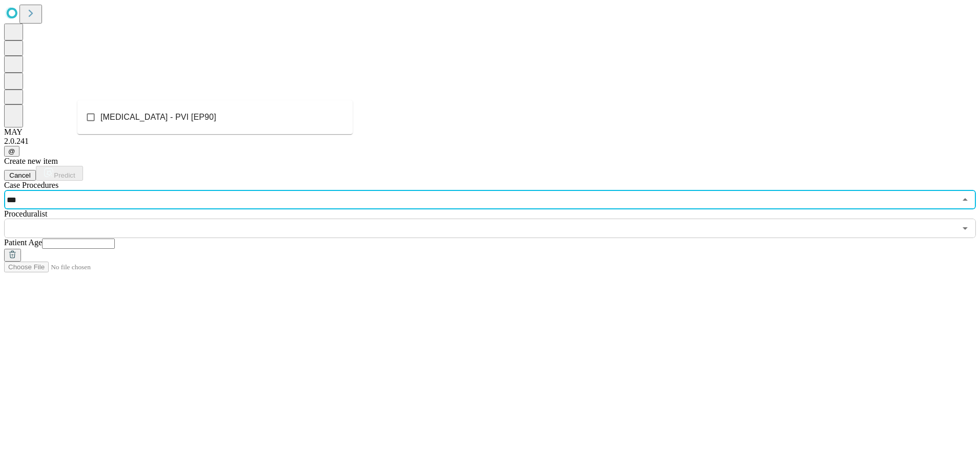  What do you see at coordinates (60, 173) in the screenshot?
I see `button: Predict` at bounding box center [60, 173].